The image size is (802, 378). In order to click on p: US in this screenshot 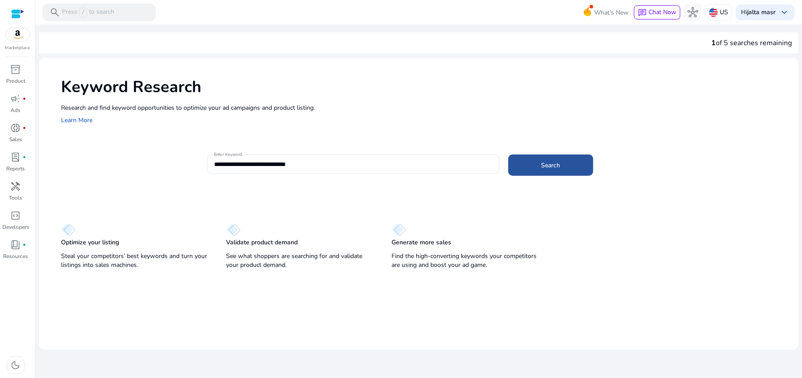, I will do `click(724, 12)`.